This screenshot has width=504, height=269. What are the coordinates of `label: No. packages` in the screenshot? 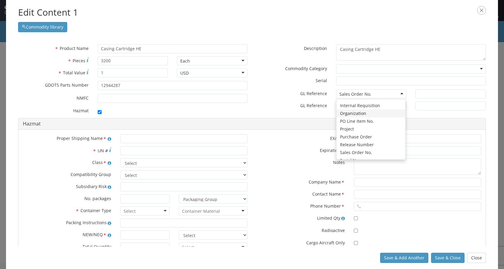 It's located at (67, 198).